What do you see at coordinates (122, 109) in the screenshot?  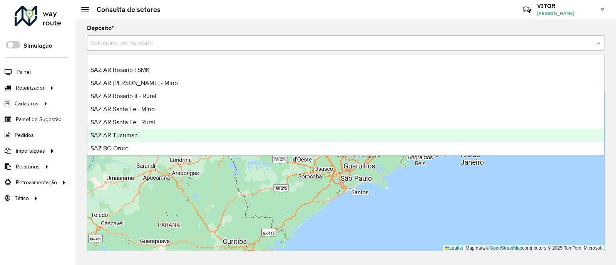 I see `span: SAZ AR Santa Fe - Mino` at bounding box center [122, 109].